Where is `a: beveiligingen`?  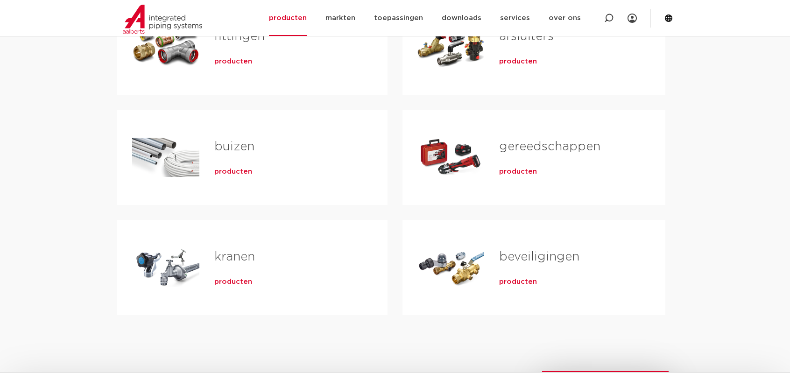 a: beveiligingen is located at coordinates (539, 257).